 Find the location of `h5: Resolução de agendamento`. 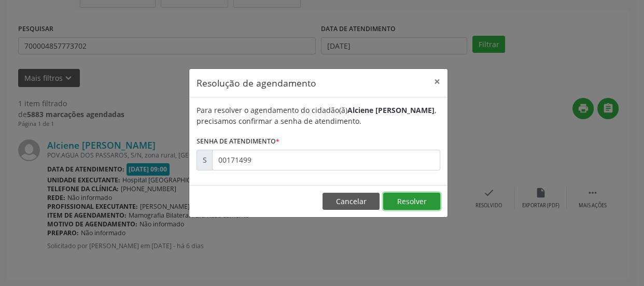

h5: Resolução de agendamento is located at coordinates (256, 83).